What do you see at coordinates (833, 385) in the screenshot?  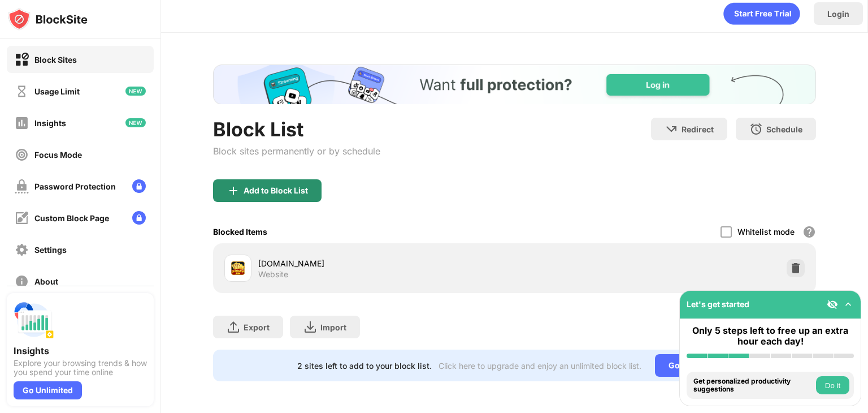 I see `button: Do it` at bounding box center [833, 385].